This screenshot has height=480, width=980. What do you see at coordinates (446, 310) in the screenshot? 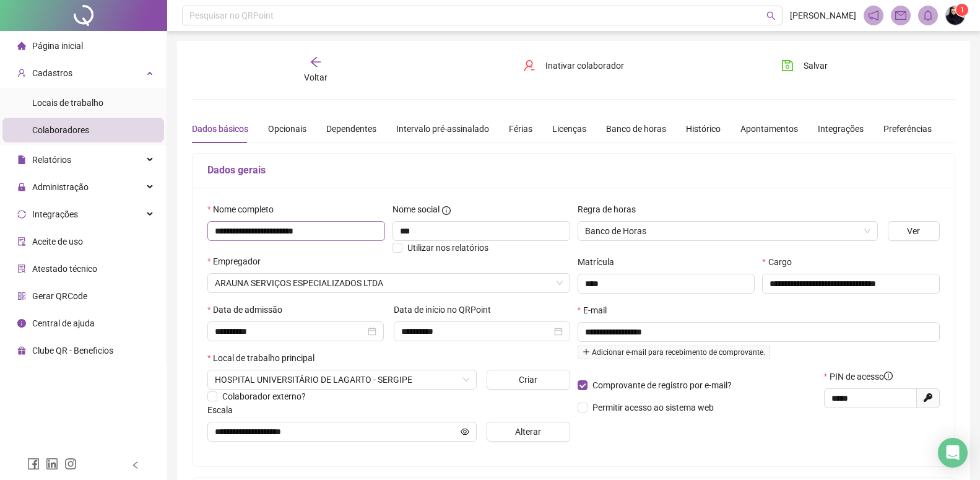
I see `label: Data de início no QRPoint` at bounding box center [446, 310].